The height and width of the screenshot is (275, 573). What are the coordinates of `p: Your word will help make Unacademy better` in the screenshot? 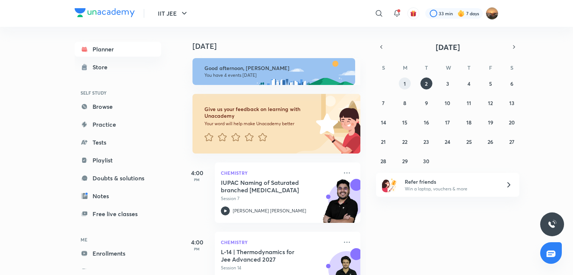 It's located at (259, 124).